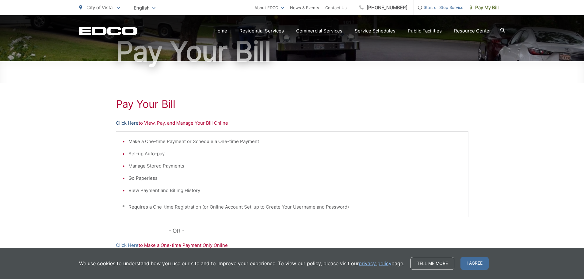 The height and width of the screenshot is (279, 584). Describe the element at coordinates (99, 7) in the screenshot. I see `span: City of Vista` at that location.